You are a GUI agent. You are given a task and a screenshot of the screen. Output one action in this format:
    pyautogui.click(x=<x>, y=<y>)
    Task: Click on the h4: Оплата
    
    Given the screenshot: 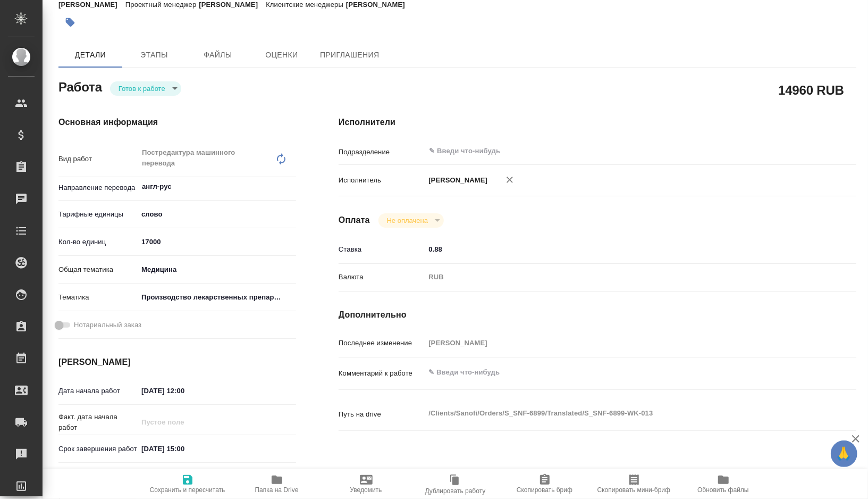 What is the action you would take?
    pyautogui.click(x=354, y=220)
    